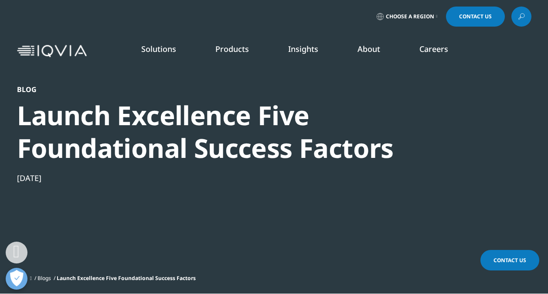 Image resolution: width=548 pixels, height=294 pixels. Describe the element at coordinates (52, 51) in the screenshot. I see `img: IQVIA Healthcare Information Technology and Pharma Clinical Research Company` at that location.